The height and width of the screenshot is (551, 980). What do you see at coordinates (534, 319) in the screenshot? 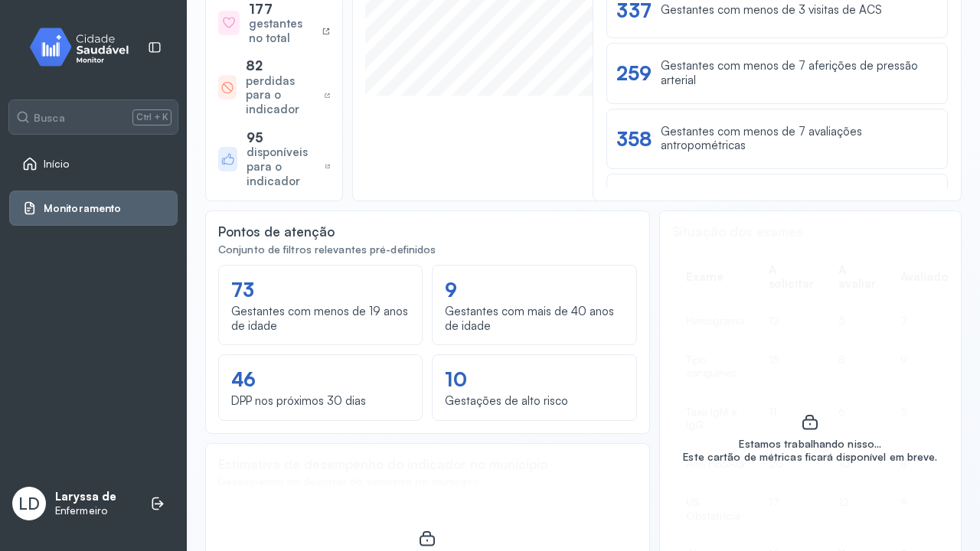
I see `div: Gestantes com mais de 40 anos de idade` at bounding box center [534, 319].